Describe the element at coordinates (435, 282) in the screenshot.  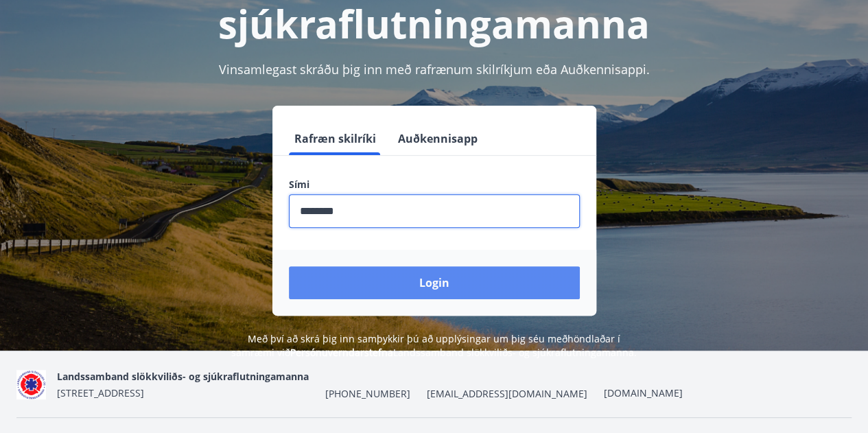
I see `button: Login` at that location.